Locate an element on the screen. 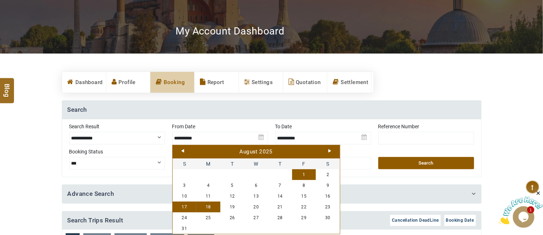 The height and width of the screenshot is (235, 543). span: Blog is located at coordinates (7, 86).